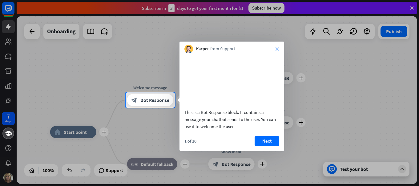 Image resolution: width=419 pixels, height=186 pixels. Describe the element at coordinates (134, 100) in the screenshot. I see `i: block_bot_response` at that location.